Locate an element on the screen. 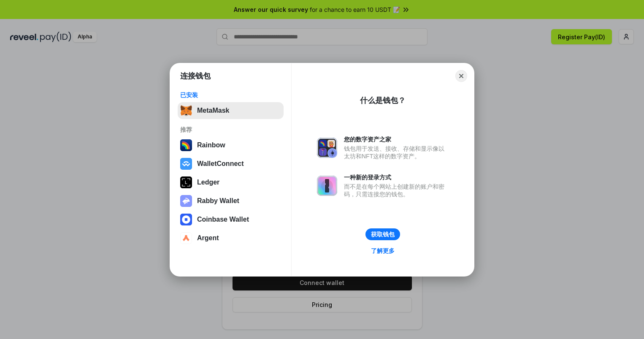  div: Rabby Wallet is located at coordinates (218, 201).